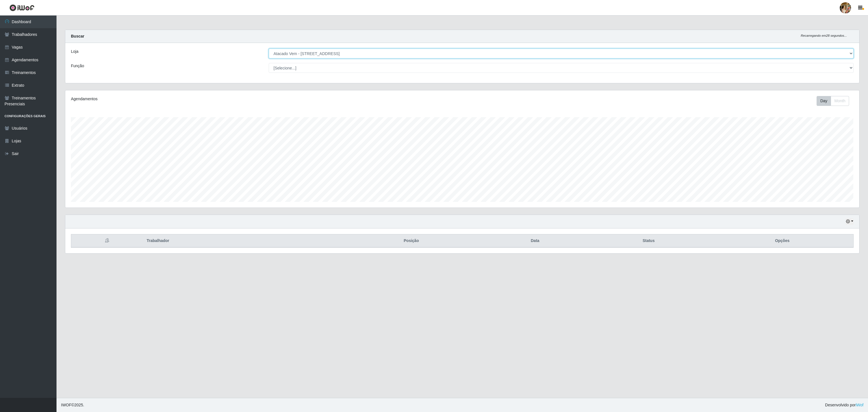 This screenshot has height=412, width=868. What do you see at coordinates (844, 405) in the screenshot?
I see `span: Desenvolvido por` at bounding box center [844, 405].